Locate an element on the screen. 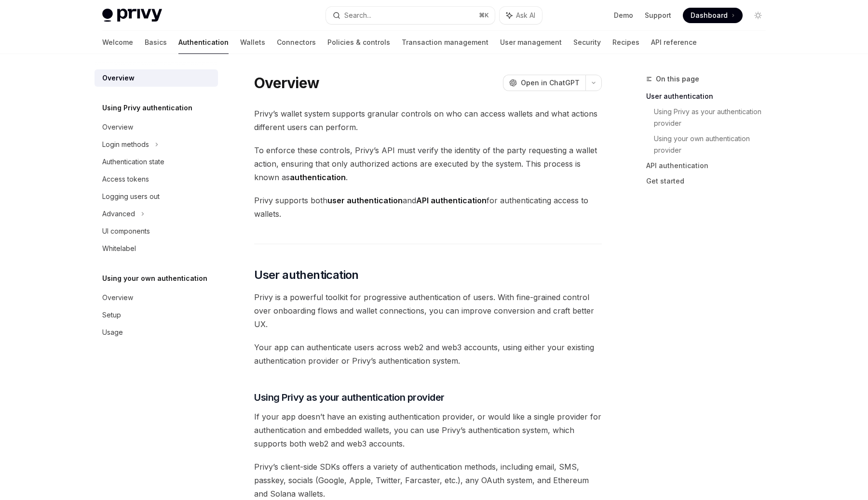  span: To enforce these controls, Privy’s API must verify the identity of the party requesting a wallet ... is located at coordinates (428, 164).